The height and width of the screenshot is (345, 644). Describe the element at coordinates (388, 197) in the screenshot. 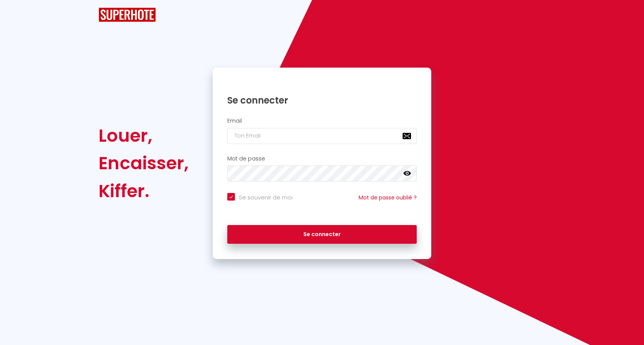

I see `a: Mot de passe oublié ?` at that location.